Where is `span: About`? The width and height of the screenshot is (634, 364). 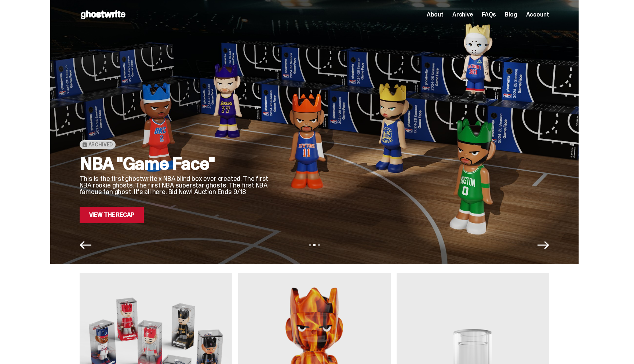 span: About is located at coordinates (436, 14).